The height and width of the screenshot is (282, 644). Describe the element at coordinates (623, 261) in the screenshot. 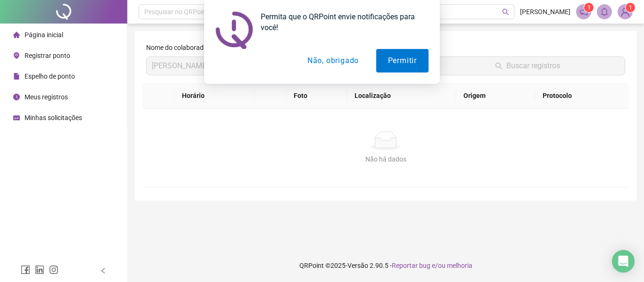

I see `div: Open Intercom Messenger` at that location.